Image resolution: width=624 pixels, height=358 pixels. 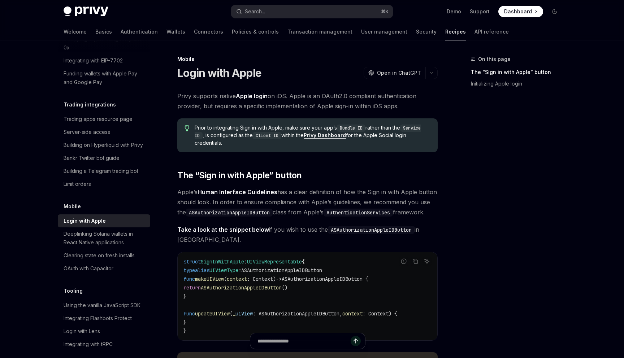 What do you see at coordinates (351, 128) in the screenshot?
I see `code: Bundle ID` at bounding box center [351, 128].